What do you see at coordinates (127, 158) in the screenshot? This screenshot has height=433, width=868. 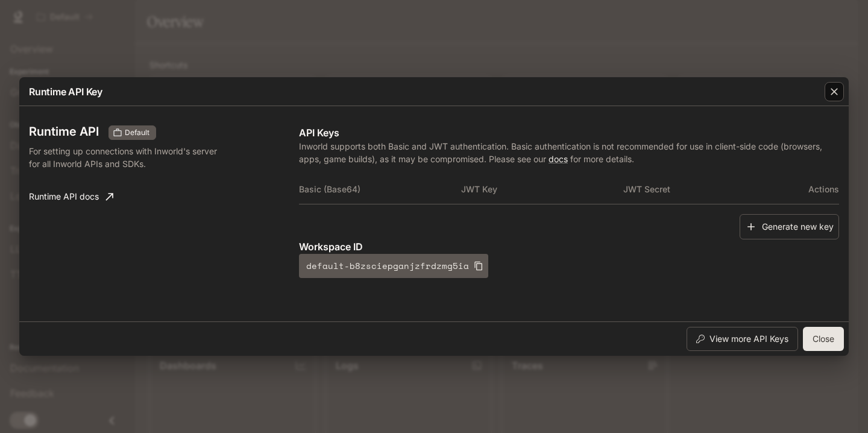 I see `p: For setting up connections with Inworld's server for all Inworld APIs and SDKs.` at bounding box center [127, 158].